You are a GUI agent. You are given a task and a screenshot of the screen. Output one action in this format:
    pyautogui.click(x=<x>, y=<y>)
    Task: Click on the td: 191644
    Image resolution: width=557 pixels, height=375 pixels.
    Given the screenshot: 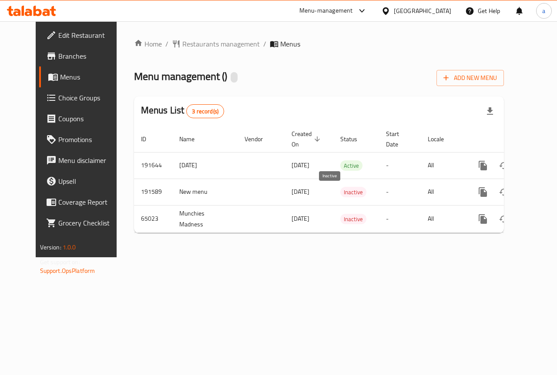 What is the action you would take?
    pyautogui.click(x=153, y=165)
    